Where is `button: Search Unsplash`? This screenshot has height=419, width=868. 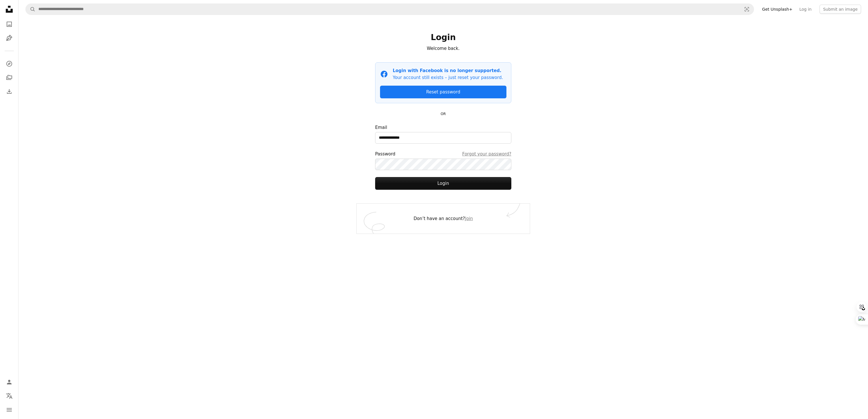 button: Search Unsplash is located at coordinates (31, 9).